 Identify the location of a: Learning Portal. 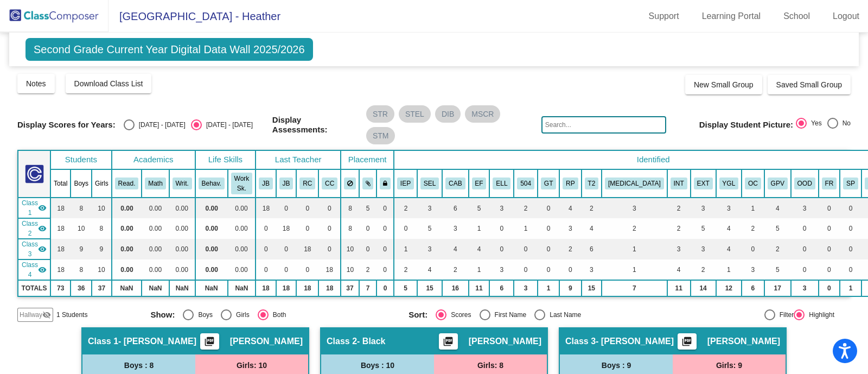
(731, 17).